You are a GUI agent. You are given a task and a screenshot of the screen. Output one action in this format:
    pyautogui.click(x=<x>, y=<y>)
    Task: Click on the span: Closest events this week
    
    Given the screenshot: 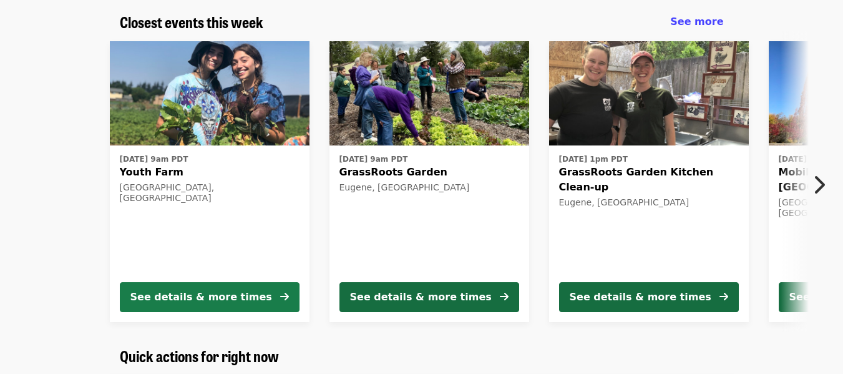 What is the action you would take?
    pyautogui.click(x=192, y=21)
    